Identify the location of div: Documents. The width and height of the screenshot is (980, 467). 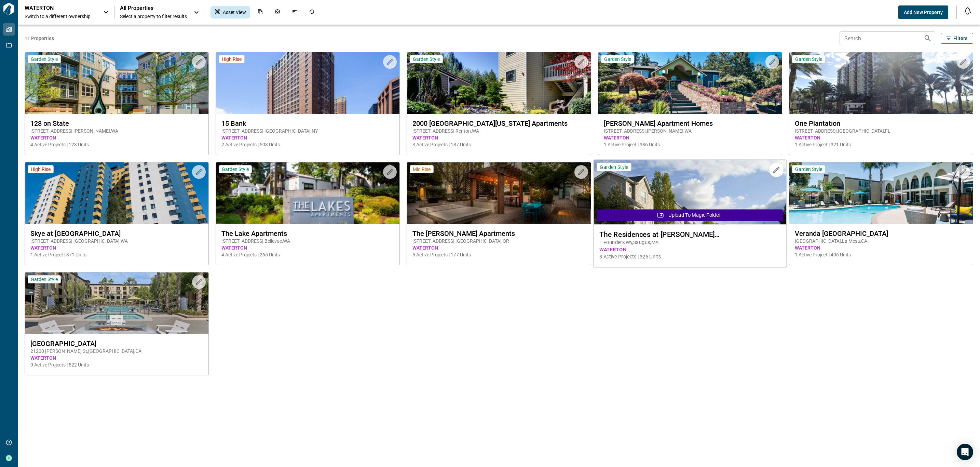
(261, 13).